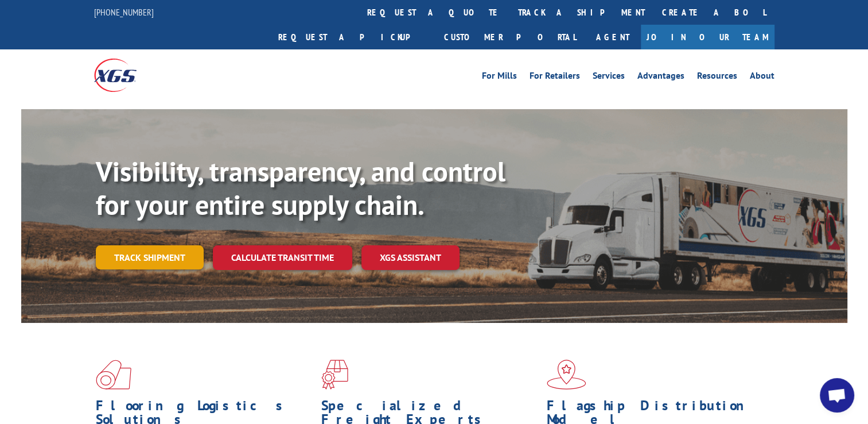 The height and width of the screenshot is (424, 868). I want to click on a: For Retailers, so click(555, 78).